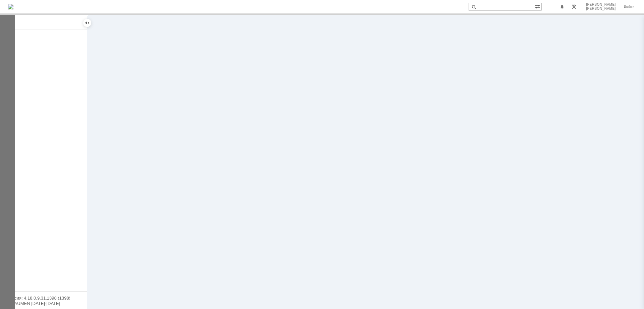 The width and height of the screenshot is (644, 309). What do you see at coordinates (11, 7) in the screenshot?
I see `img: logo` at bounding box center [11, 7].